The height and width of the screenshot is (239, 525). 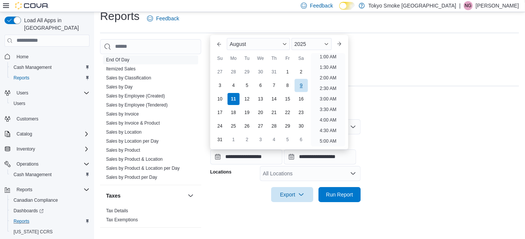 What do you see at coordinates (150, 120) in the screenshot?
I see `div: Sales` at bounding box center [150, 120].